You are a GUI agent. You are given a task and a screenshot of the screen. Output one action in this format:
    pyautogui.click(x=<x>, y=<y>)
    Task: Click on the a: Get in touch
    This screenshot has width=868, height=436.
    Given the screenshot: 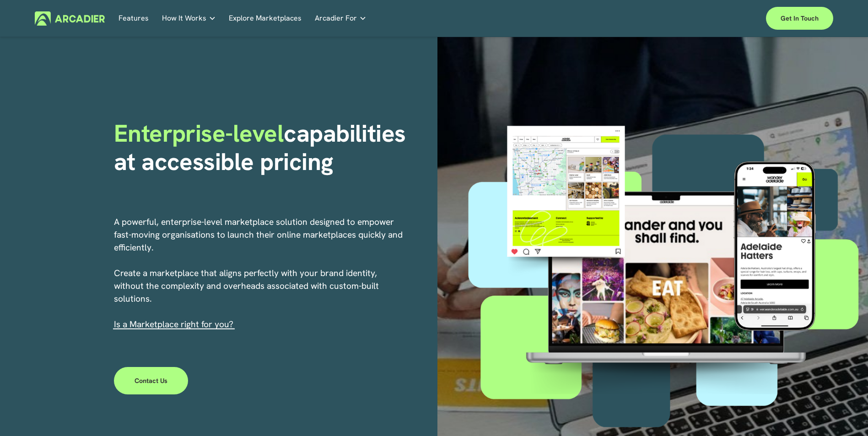 What is the action you would take?
    pyautogui.click(x=799, y=19)
    